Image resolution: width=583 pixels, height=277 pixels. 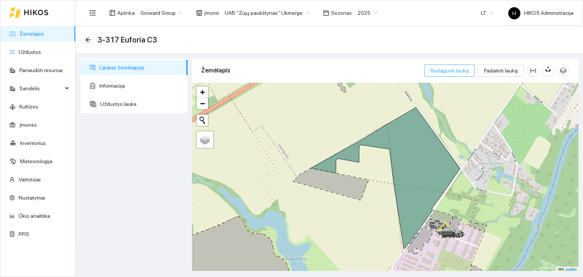 I want to click on span: Padalinti lauką, so click(x=501, y=71).